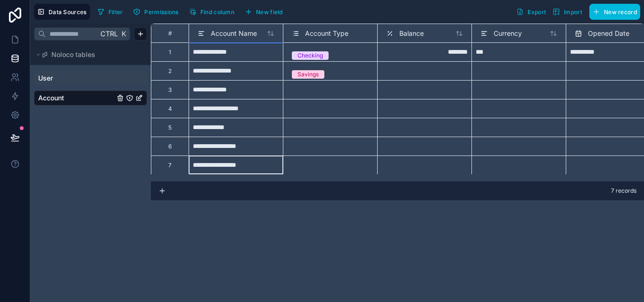 This screenshot has height=302, width=644. What do you see at coordinates (77, 78) in the screenshot?
I see `a: User` at bounding box center [77, 78].